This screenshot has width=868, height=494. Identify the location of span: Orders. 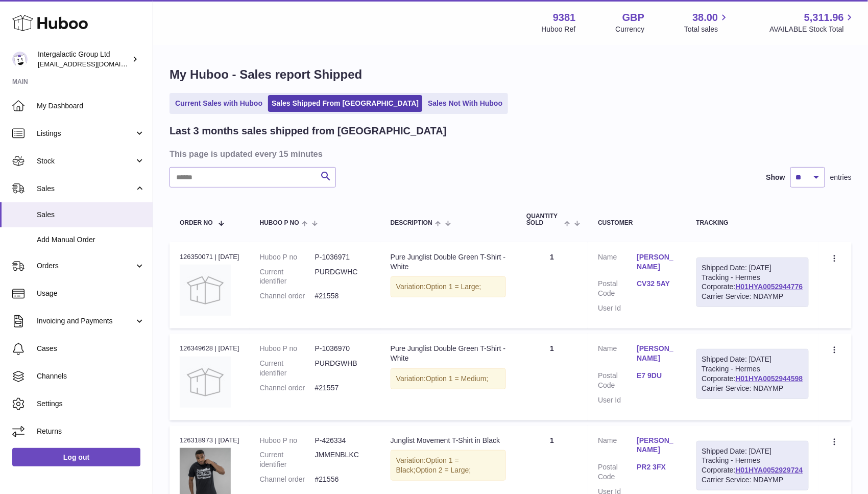
(85, 265).